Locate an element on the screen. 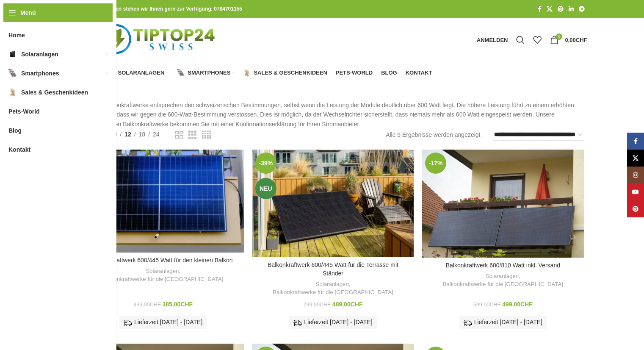 This screenshot has width=644, height=350. a: Rasteransicht 3 is located at coordinates (193, 135).